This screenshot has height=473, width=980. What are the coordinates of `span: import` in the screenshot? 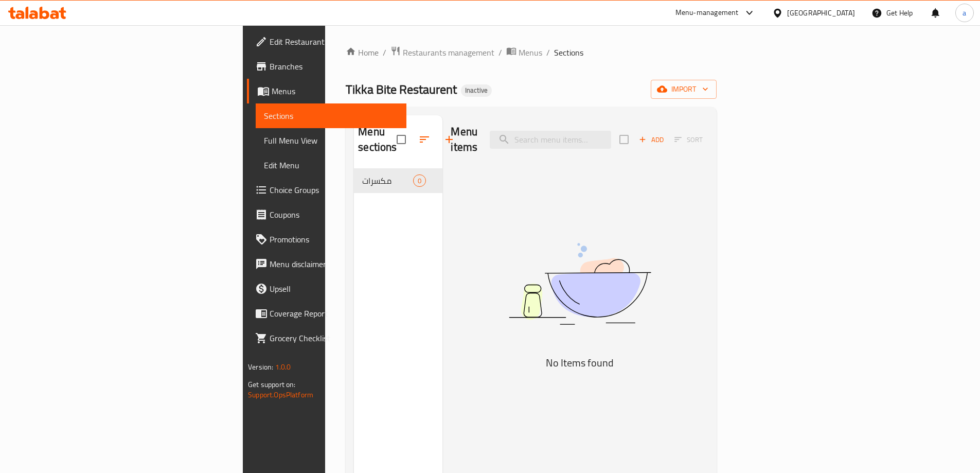 It's located at (683, 89).